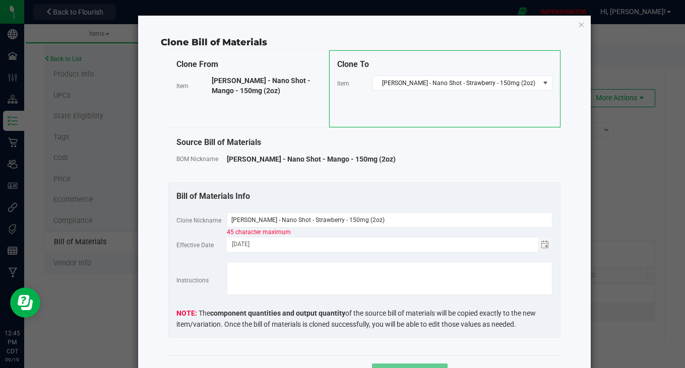 This screenshot has height=368, width=685. I want to click on span: Toggle calendar, so click(545, 245).